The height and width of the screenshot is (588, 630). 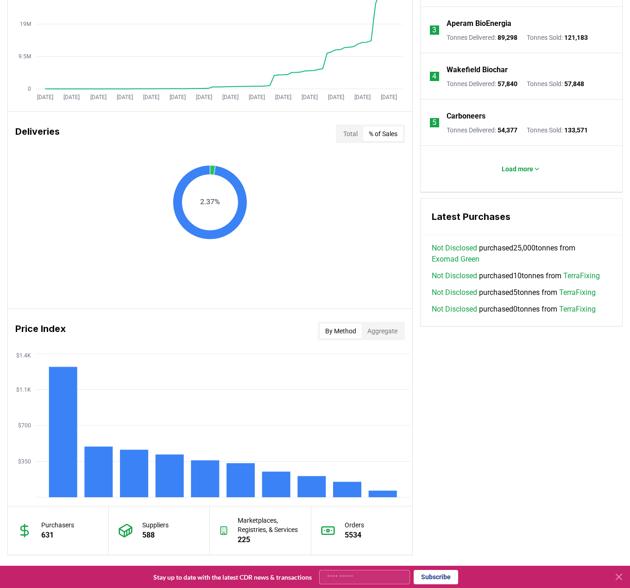 What do you see at coordinates (25, 57) in the screenshot?
I see `tspan: 9.5M` at bounding box center [25, 57].